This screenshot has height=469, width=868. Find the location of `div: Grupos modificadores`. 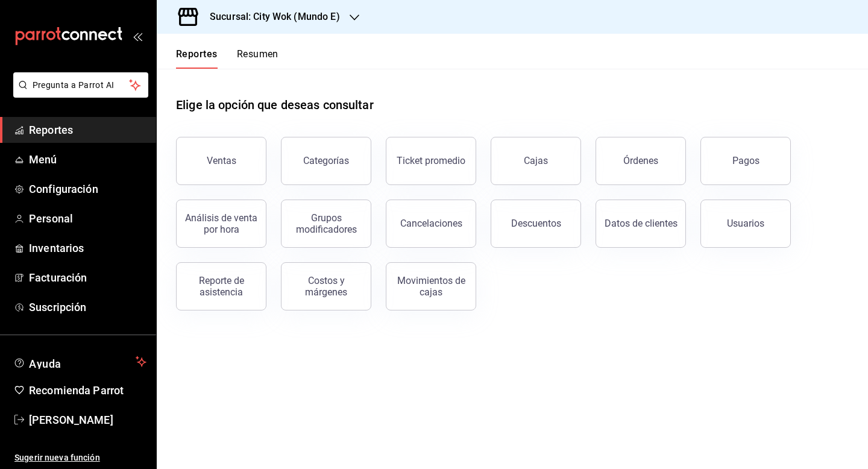

div: Grupos modificadores is located at coordinates (326, 224).